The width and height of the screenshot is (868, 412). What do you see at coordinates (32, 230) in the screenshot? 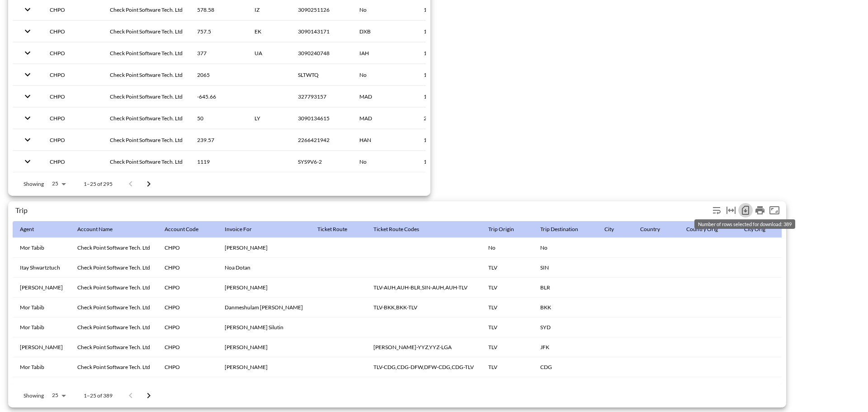
I see `span: Agent` at bounding box center [32, 230].